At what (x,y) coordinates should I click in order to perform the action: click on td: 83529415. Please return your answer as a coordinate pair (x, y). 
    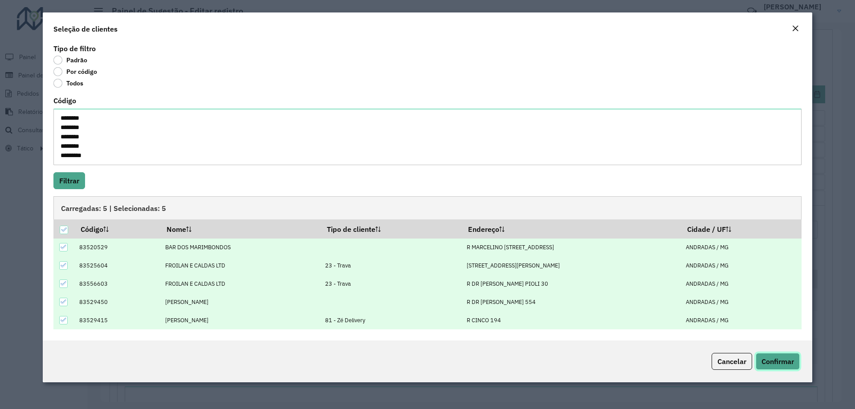
    Looking at the image, I should click on (117, 320).